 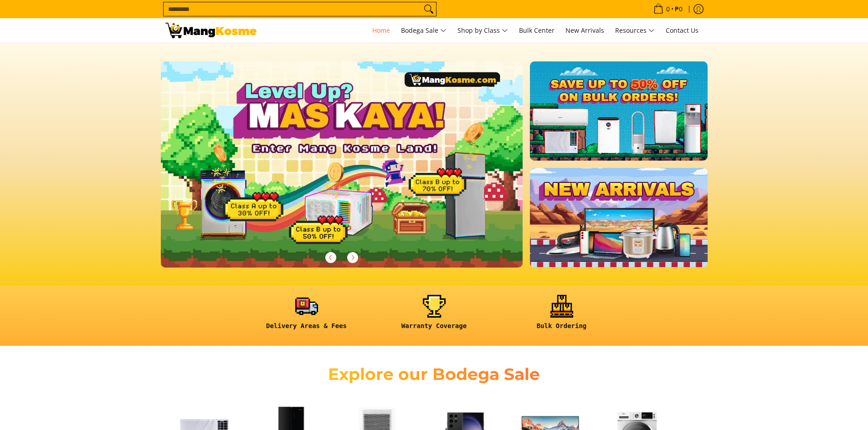 I want to click on span: ₱0, so click(x=679, y=9).